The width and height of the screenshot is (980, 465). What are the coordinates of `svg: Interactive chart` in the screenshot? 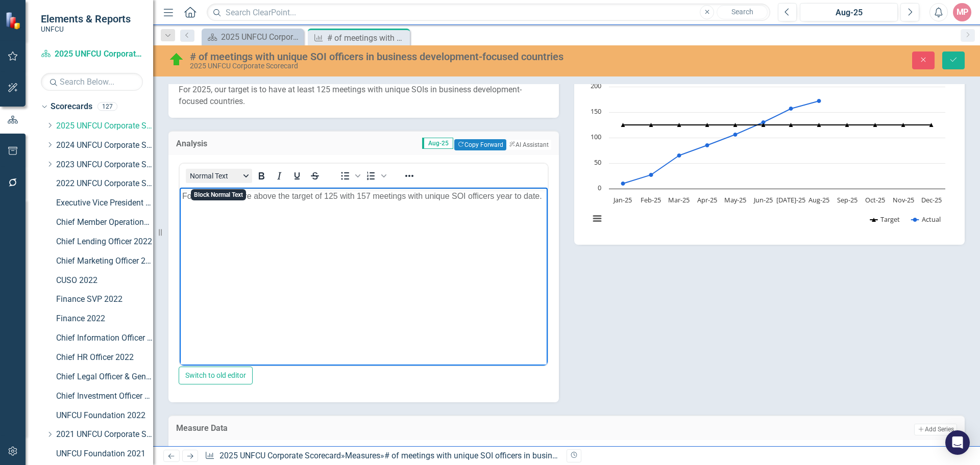 It's located at (767, 158).